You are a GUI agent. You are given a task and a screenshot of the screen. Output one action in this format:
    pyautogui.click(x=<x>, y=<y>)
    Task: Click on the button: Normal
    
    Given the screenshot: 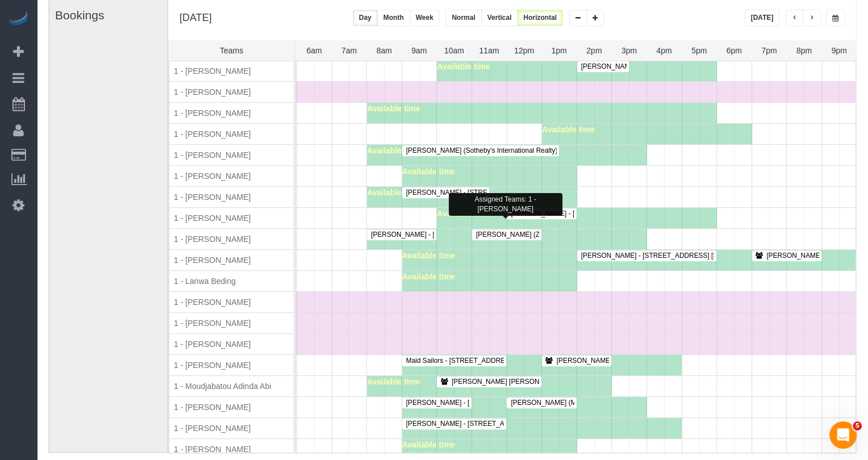 What is the action you would take?
    pyautogui.click(x=463, y=17)
    